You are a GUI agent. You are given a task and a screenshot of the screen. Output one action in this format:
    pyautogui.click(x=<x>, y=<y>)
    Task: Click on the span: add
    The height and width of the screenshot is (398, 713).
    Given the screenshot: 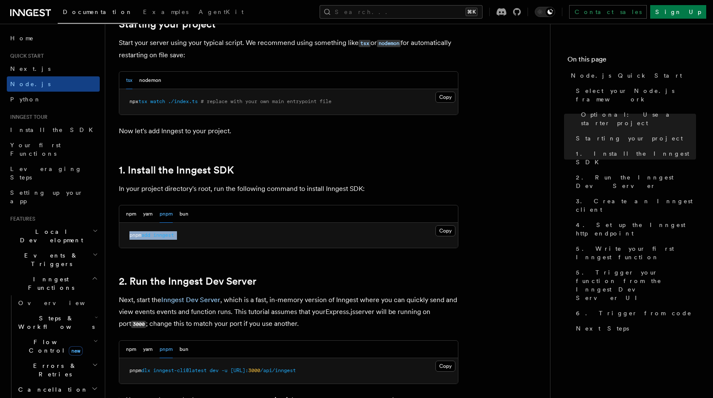 What is the action you would take?
    pyautogui.click(x=146, y=235)
    